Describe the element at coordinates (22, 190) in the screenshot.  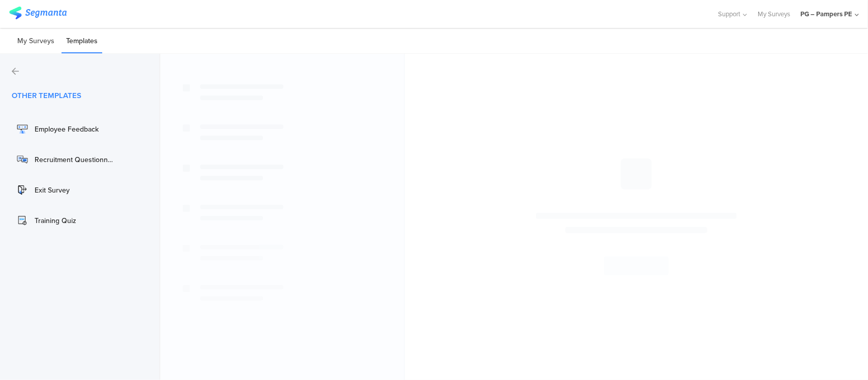
I see `img: 451ff9bce116a7267dd6.png` at that location.